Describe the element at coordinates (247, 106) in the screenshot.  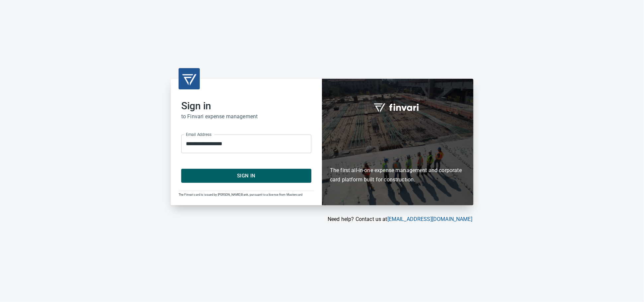
I see `h2: Sign in` at that location.